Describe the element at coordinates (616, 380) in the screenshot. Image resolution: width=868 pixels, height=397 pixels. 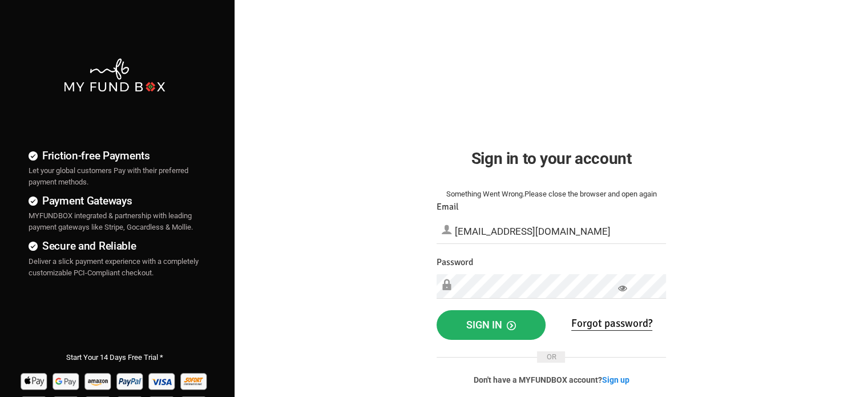
I see `a: Sign up` at that location.